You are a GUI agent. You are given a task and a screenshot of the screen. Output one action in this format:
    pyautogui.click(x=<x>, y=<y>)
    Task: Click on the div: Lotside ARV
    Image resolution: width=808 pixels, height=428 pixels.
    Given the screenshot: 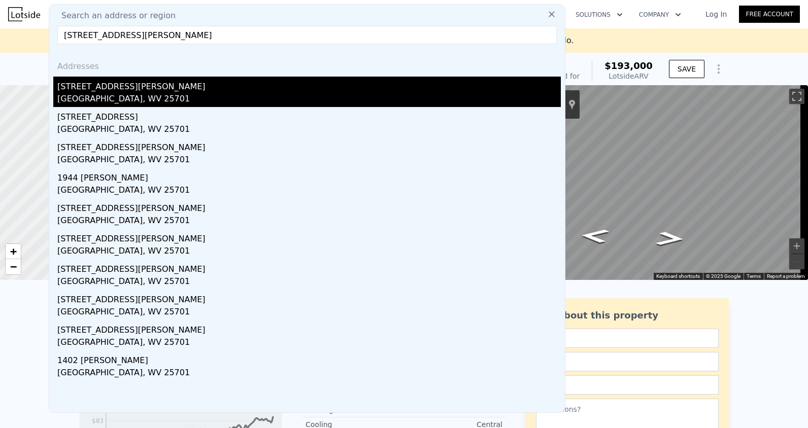 What is the action you would take?
    pyautogui.click(x=628, y=76)
    